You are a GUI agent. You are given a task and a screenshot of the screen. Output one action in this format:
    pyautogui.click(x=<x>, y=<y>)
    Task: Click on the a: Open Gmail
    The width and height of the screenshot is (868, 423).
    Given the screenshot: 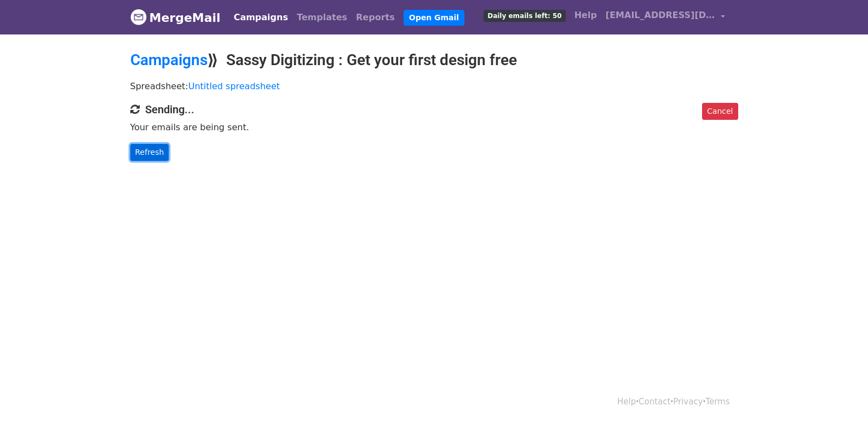 What is the action you would take?
    pyautogui.click(x=433, y=17)
    